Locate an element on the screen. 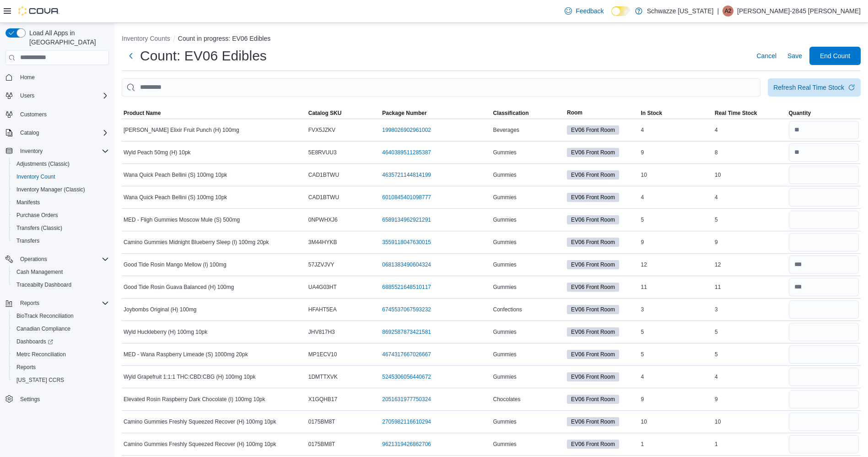  span: JHV817H3 is located at coordinates (322, 332).